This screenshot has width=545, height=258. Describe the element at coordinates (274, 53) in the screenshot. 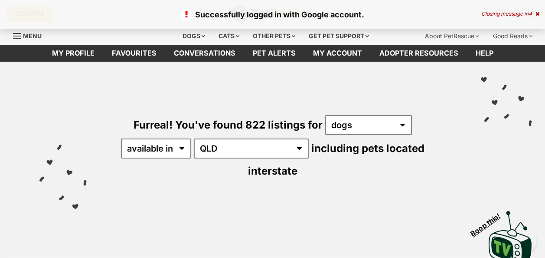

I see `a: Pet alerts` at that location.